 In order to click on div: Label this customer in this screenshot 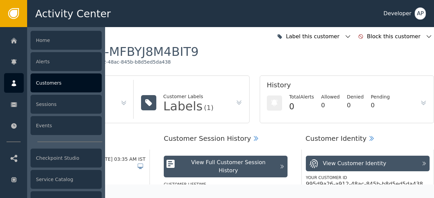, I will do `click(313, 37)`.